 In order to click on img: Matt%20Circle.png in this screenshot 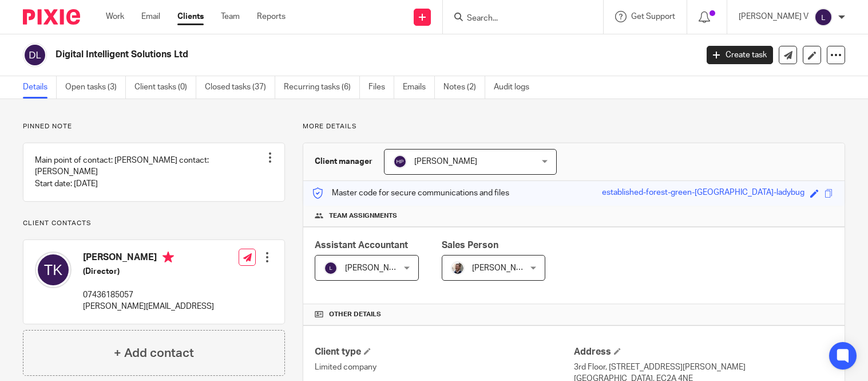, I will do `click(458, 268)`.